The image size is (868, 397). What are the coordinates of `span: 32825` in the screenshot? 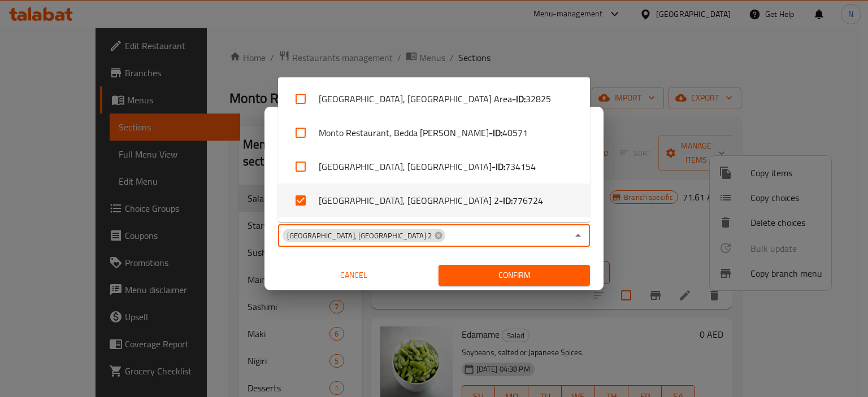 It's located at (538, 99).